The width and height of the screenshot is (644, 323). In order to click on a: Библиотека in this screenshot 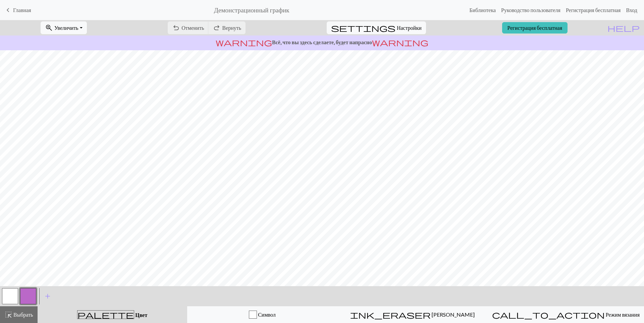, I will do `click(482, 10)`.